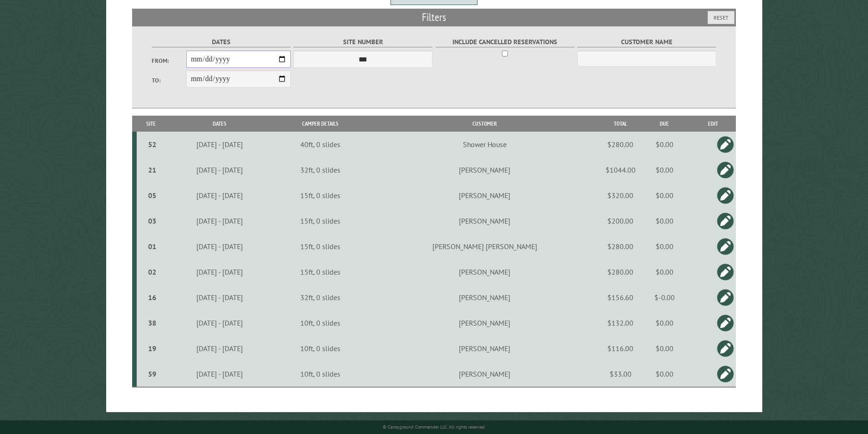 Image resolution: width=868 pixels, height=434 pixels. I want to click on div: 38, so click(152, 323).